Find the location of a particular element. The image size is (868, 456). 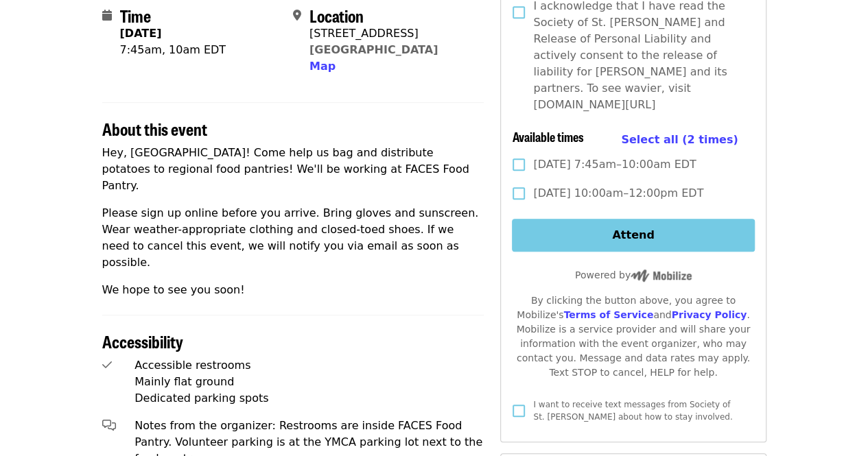

span: Location is located at coordinates (336, 15).